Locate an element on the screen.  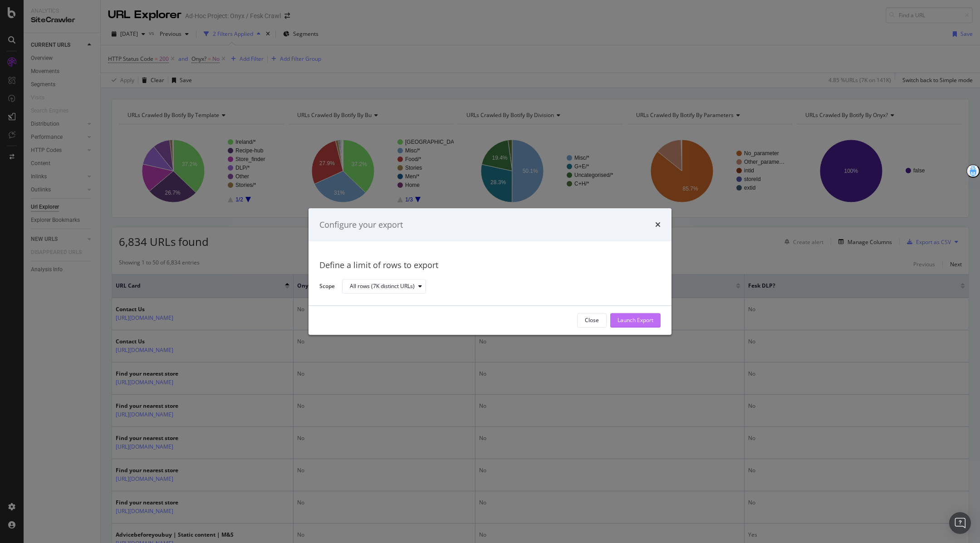
label: Scope is located at coordinates (328, 287).